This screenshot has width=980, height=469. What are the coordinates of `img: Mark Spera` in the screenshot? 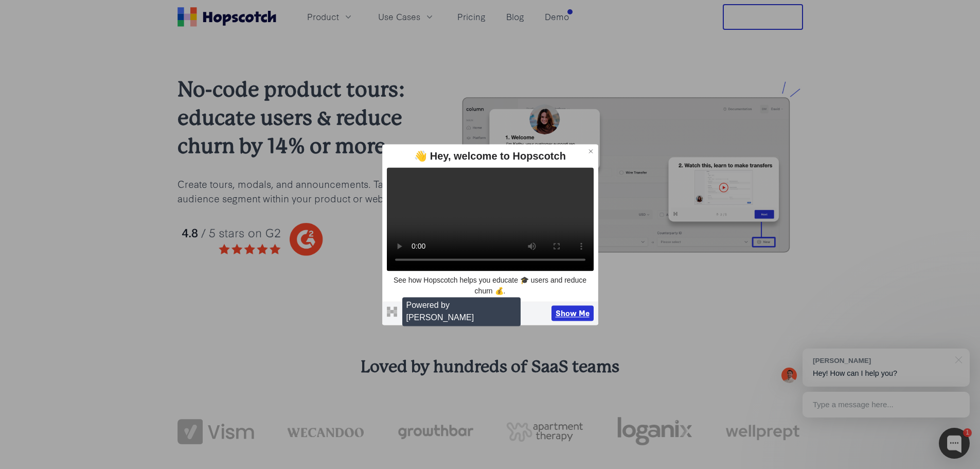 It's located at (789, 375).